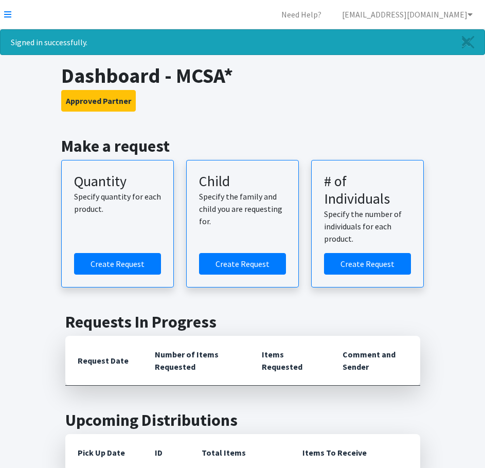 The width and height of the screenshot is (485, 468). What do you see at coordinates (117, 264) in the screenshot?
I see `a: Create a request by quantity` at bounding box center [117, 264].